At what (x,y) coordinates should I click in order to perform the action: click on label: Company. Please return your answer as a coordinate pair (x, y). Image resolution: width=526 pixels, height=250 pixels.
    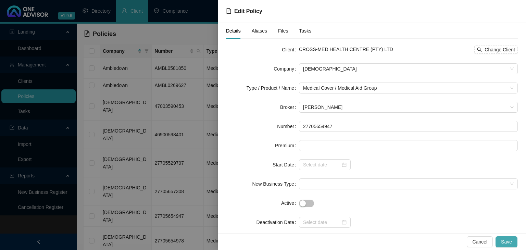
    Looking at the image, I should click on (286, 69).